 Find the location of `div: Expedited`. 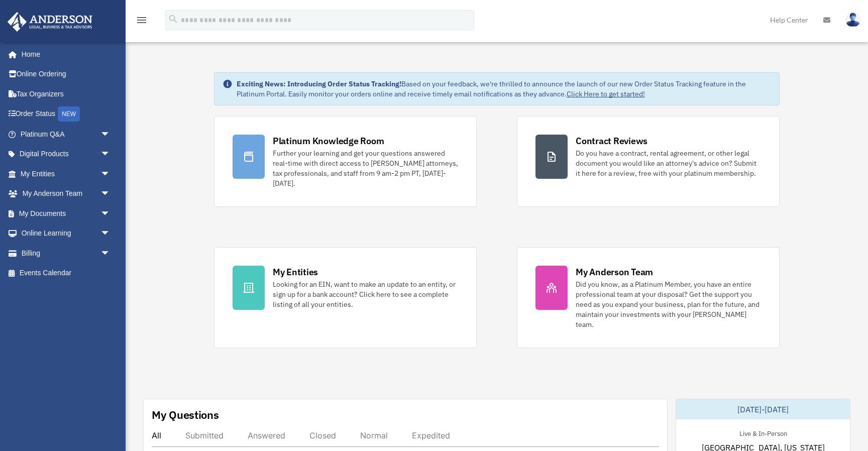

div: Expedited is located at coordinates (431, 435).